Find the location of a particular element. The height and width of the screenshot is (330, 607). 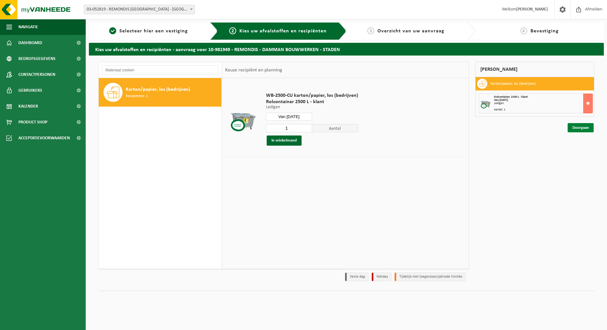

span: Product Shop is located at coordinates (33, 122).